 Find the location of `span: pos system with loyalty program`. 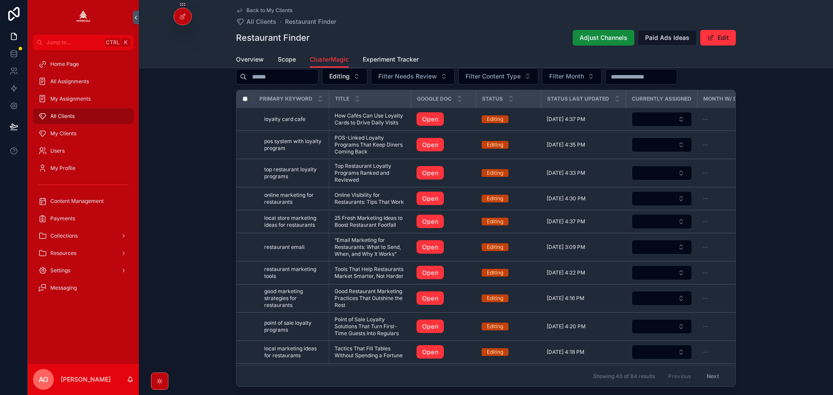

span: pos system with loyalty program is located at coordinates (294, 145).